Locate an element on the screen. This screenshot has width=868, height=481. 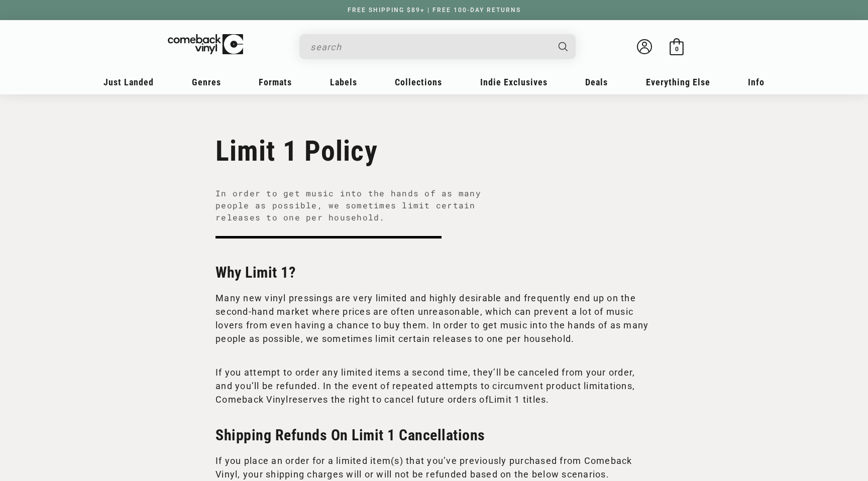
a: FREE SHIPPING $89+ | FREE 100-DAY RETURNS is located at coordinates (434, 10).